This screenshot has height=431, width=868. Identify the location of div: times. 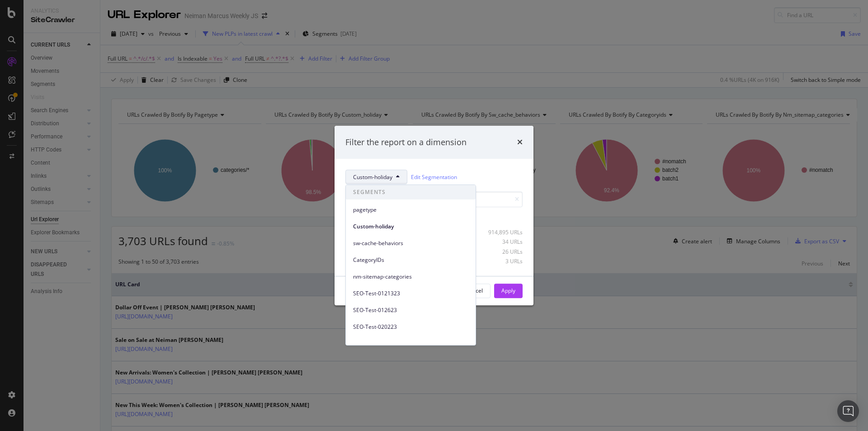
(520, 142).